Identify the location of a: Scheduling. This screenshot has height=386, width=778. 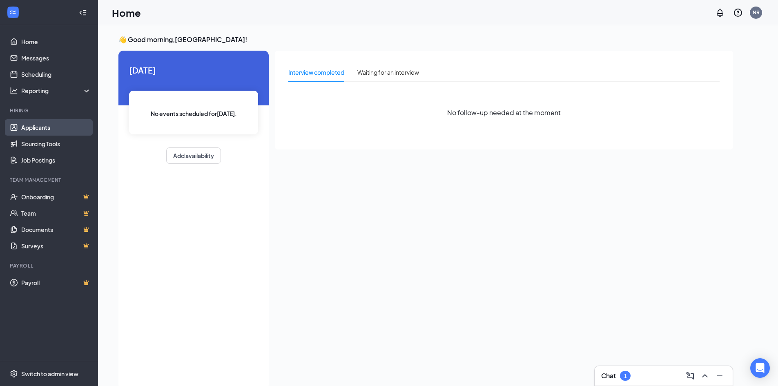
(56, 74).